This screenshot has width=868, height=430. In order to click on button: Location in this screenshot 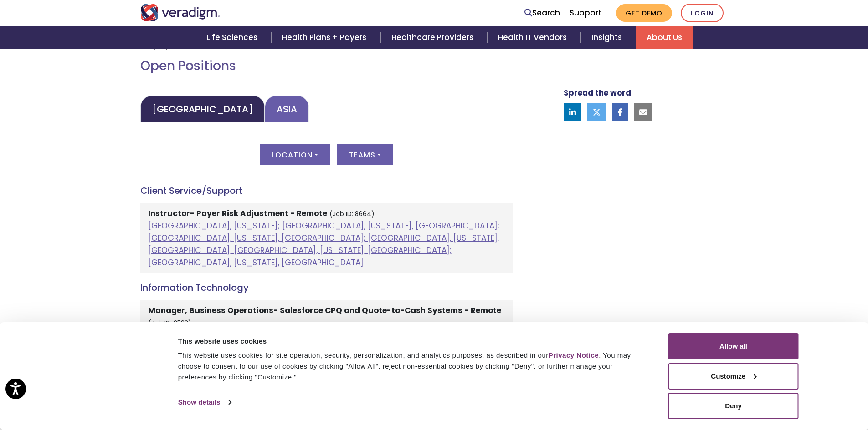, I will do `click(295, 155)`.